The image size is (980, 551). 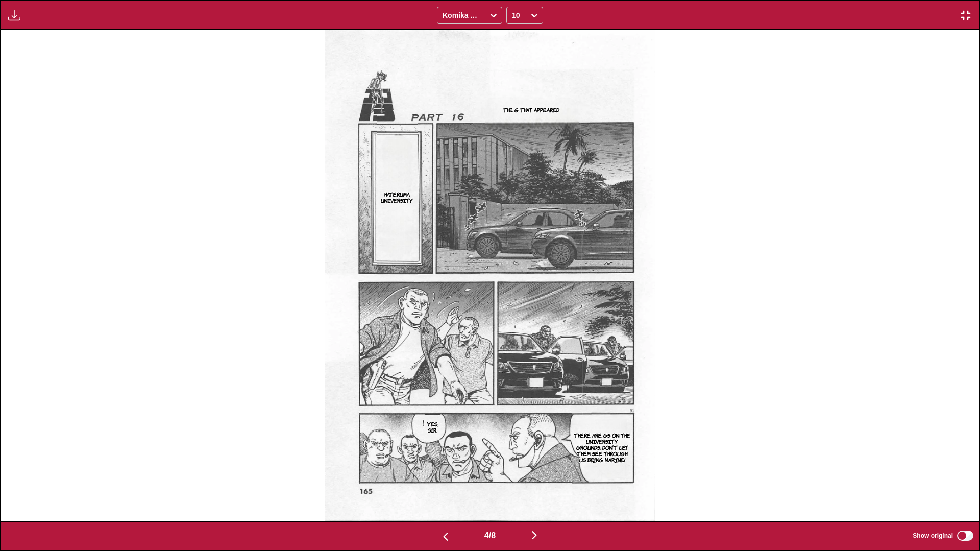 What do you see at coordinates (534, 535) in the screenshot?
I see `img: Next page` at bounding box center [534, 535].